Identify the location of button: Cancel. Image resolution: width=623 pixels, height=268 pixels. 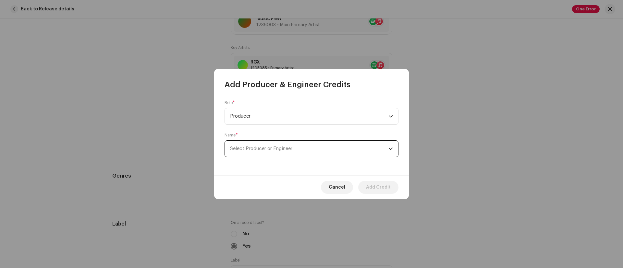
(337, 188).